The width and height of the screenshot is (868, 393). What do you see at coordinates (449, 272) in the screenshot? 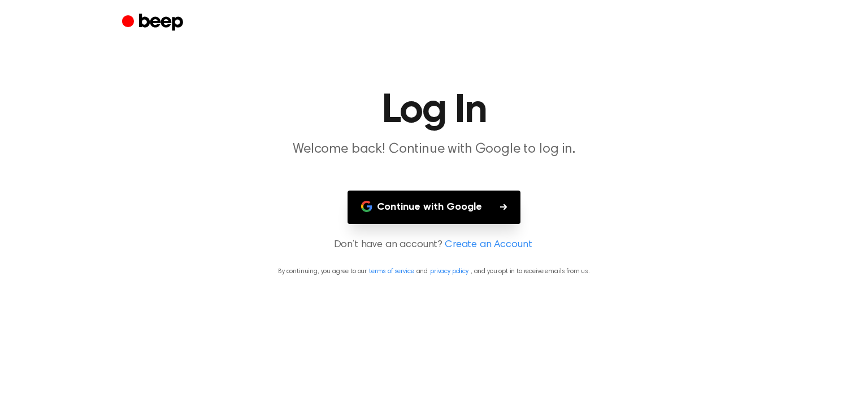
I see `a: privacy policy` at bounding box center [449, 272].